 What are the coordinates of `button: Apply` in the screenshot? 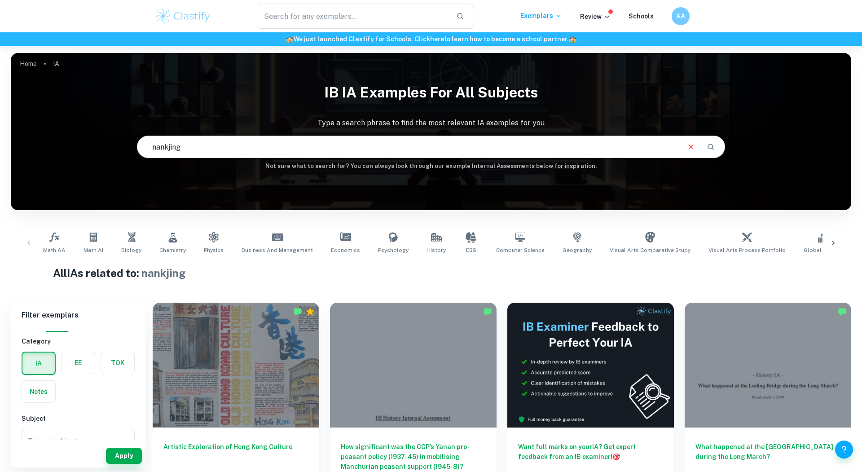 It's located at (124, 456).